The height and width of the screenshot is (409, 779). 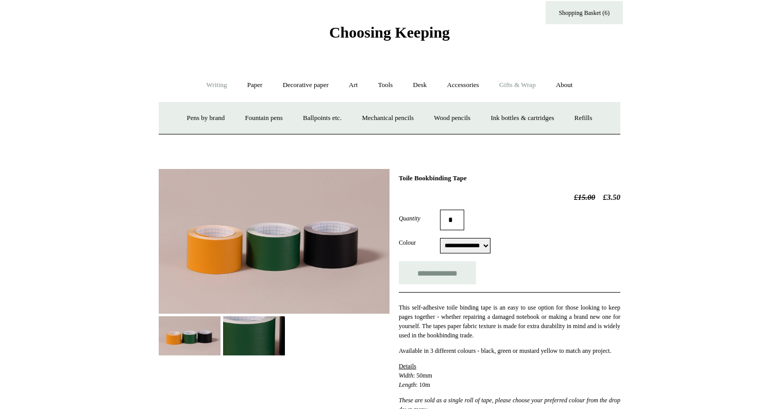 I want to click on a: About, so click(x=564, y=85).